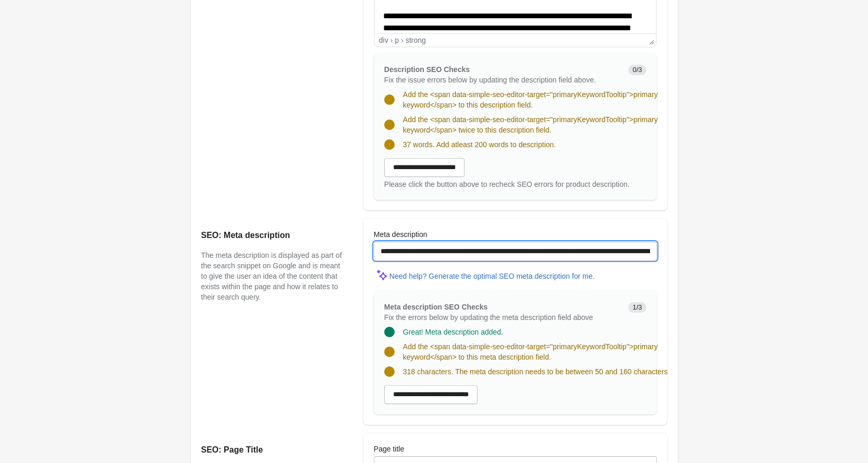 Image resolution: width=868 pixels, height=463 pixels. I want to click on span: 37 words. Add atleast 200 words to description., so click(479, 144).